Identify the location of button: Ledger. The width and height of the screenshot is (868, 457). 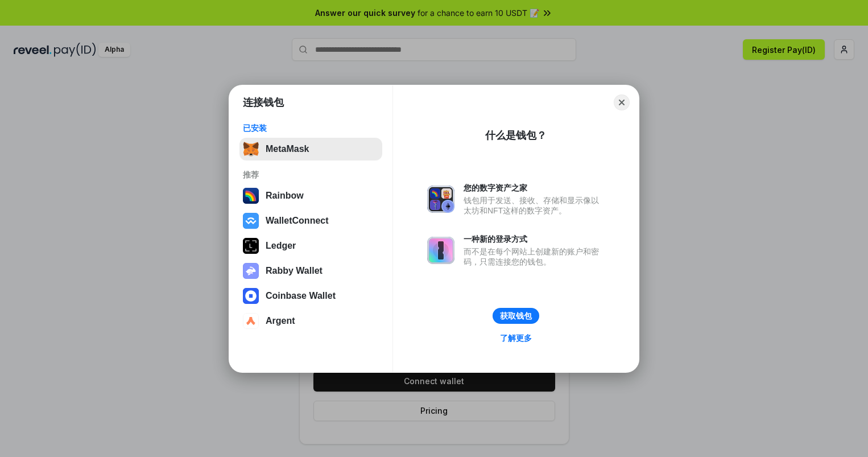
(311, 246).